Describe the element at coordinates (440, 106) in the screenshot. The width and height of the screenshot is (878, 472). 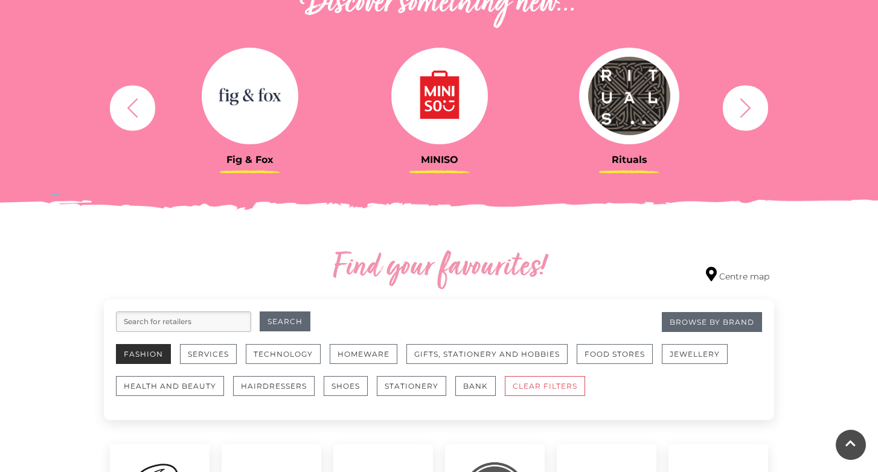
I see `a: MINISO` at that location.